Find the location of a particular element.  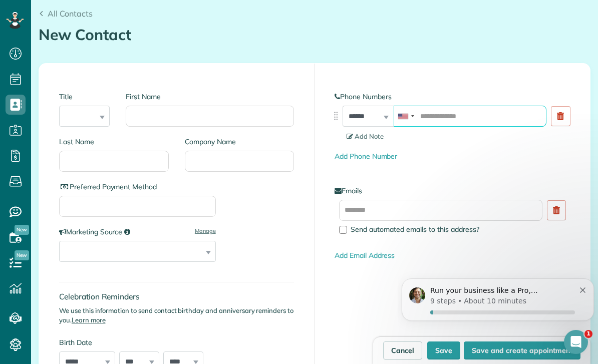

label: Last Name is located at coordinates (114, 142).